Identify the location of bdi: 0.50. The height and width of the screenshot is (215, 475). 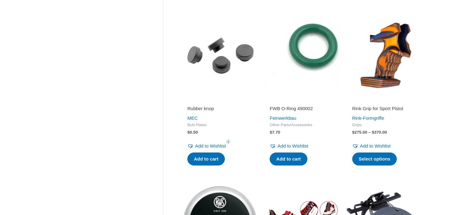
(193, 132).